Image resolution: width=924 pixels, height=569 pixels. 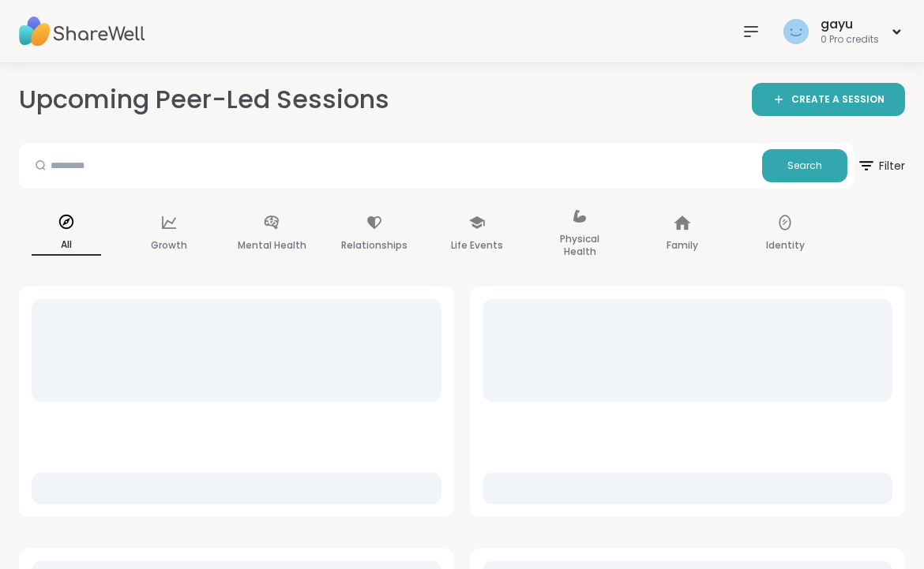 I want to click on p: Identity, so click(x=785, y=246).